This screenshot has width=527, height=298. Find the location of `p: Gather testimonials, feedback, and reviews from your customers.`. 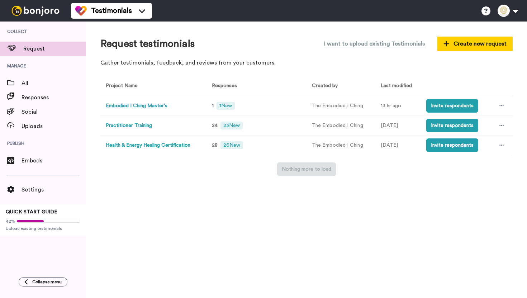

p: Gather testimonials, feedback, and reviews from your customers. is located at coordinates (306, 63).